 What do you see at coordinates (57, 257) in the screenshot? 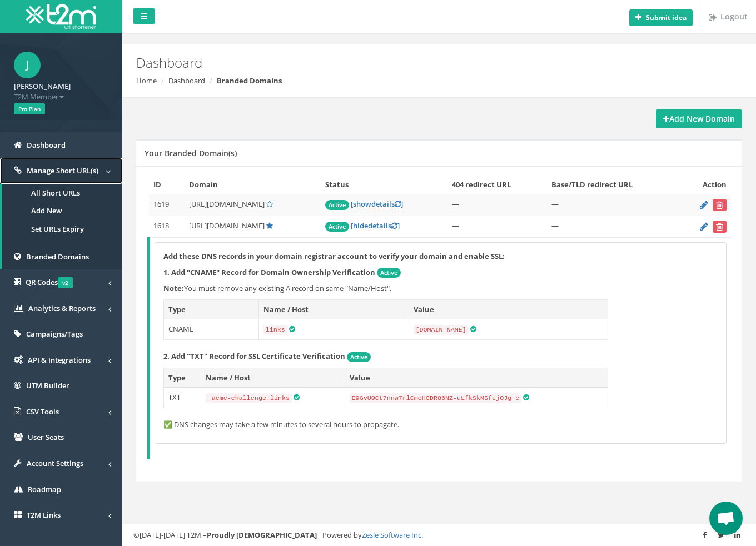
I see `span: Branded Domains` at bounding box center [57, 257].